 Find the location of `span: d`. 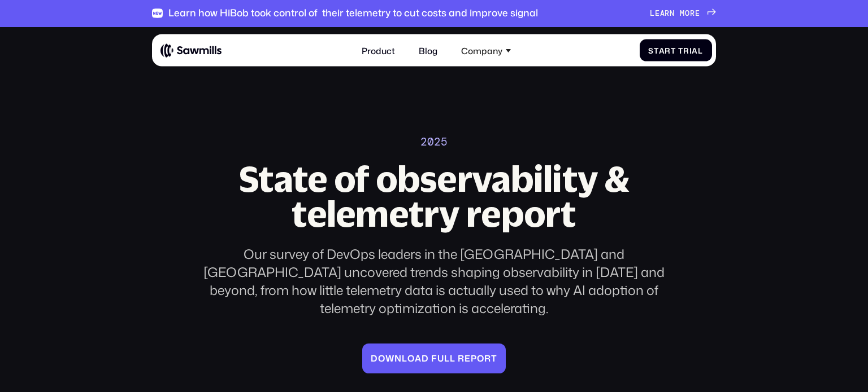

span: d is located at coordinates (425, 359).